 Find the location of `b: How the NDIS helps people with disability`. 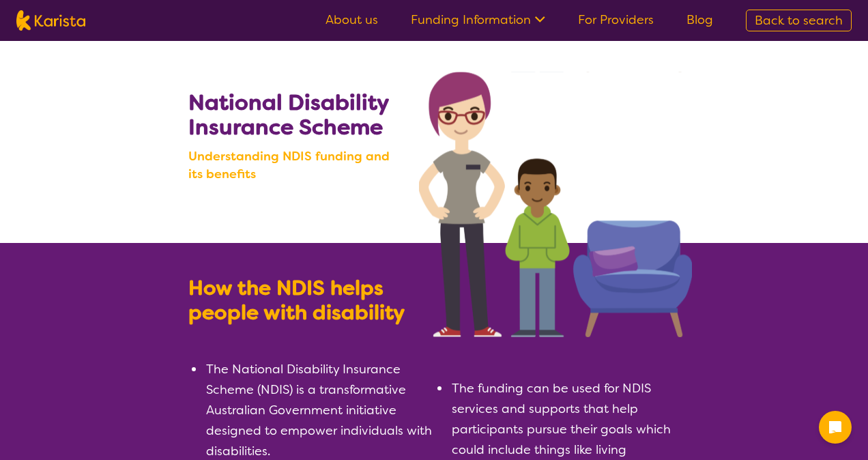

b: How the NDIS helps people with disability is located at coordinates (296, 300).